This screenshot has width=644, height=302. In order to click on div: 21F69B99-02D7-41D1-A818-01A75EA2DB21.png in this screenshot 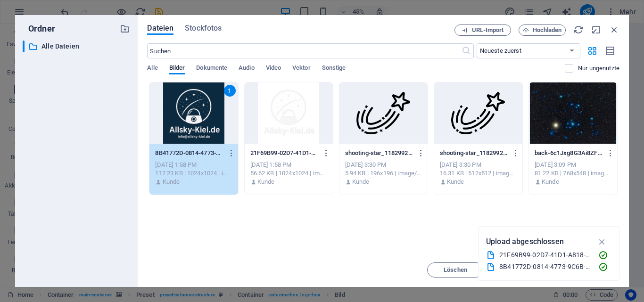, I will do `click(545, 254)`.